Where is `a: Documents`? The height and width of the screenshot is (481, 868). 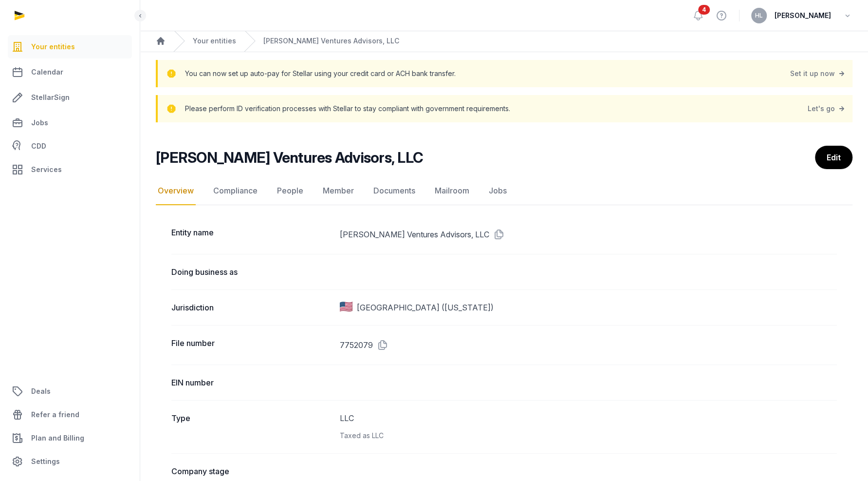 a: Documents is located at coordinates (394, 191).